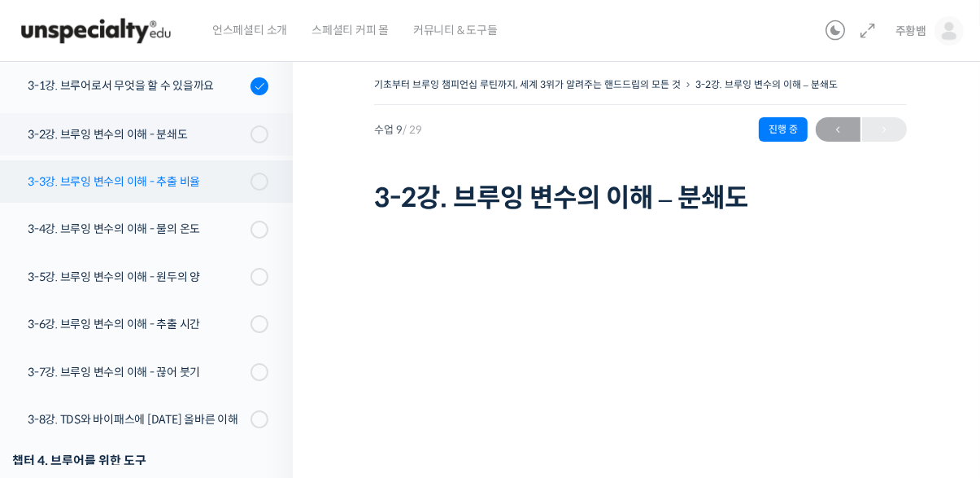 This screenshot has width=980, height=478. What do you see at coordinates (136, 277) in the screenshot?
I see `div: 3-5강. 브루잉 변수의 이해 - 원두의 양` at bounding box center [136, 277].